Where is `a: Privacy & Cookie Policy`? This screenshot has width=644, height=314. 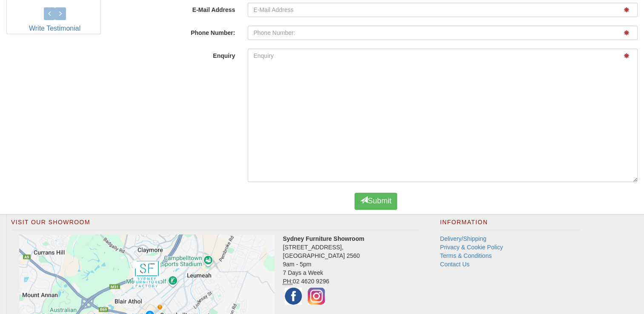
a: Privacy & Cookie Policy is located at coordinates (471, 247).